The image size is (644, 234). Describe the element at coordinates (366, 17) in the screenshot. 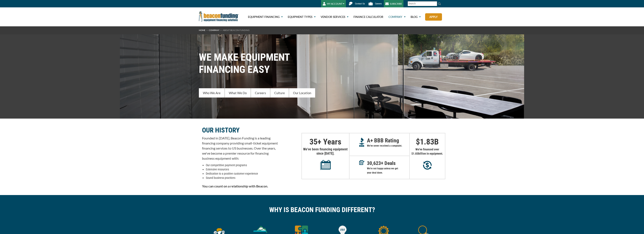

I see `a: Finance Calculator` at that location.